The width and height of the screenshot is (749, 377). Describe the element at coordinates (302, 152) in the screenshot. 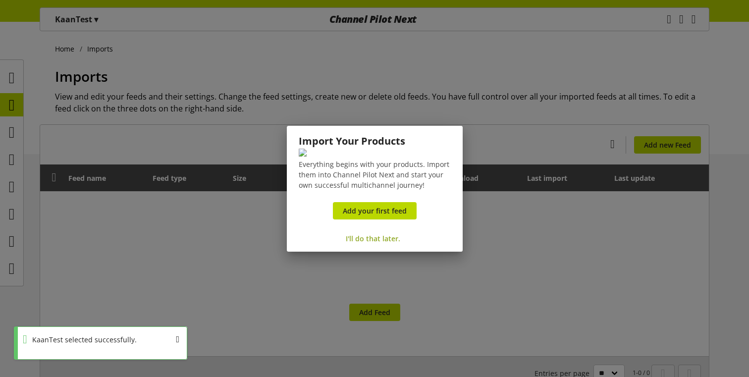

I see `img: ce2b93688b7a4d1f15e5c669d171ab6f.svg` at that location.